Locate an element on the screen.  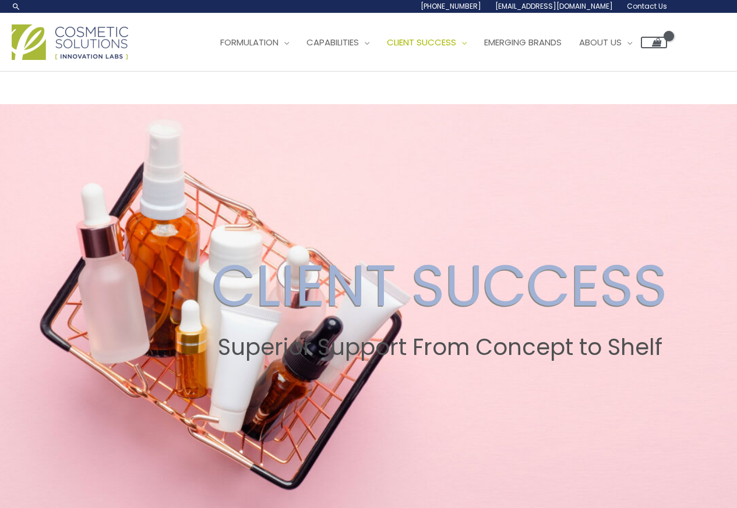
span: Contact Us is located at coordinates (646, 6).